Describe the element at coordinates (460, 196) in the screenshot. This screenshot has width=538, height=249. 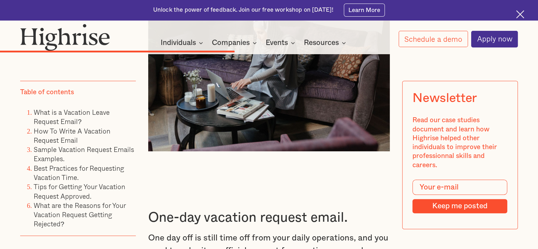
I see `form: Modal Form` at that location.